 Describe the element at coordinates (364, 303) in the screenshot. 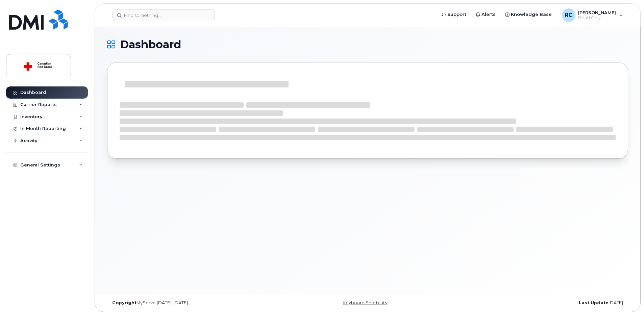

I see `a: Keyboard Shortcuts` at that location.